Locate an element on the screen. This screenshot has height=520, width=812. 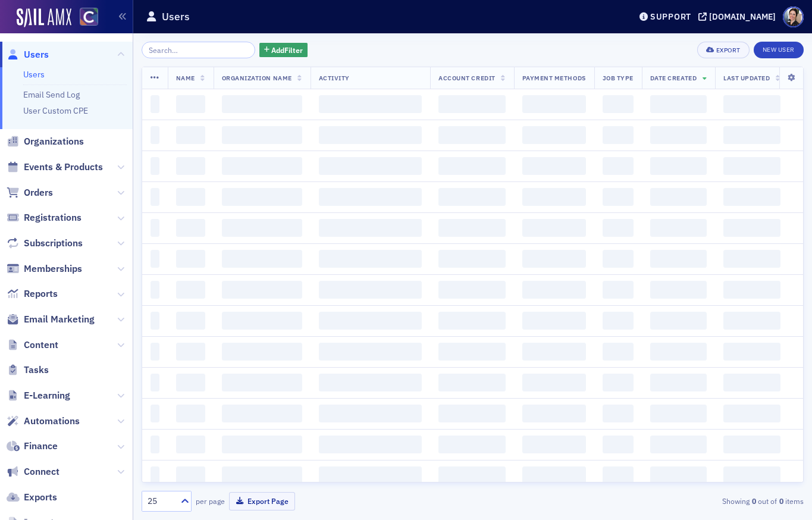
a: View Homepage is located at coordinates (84, 18).